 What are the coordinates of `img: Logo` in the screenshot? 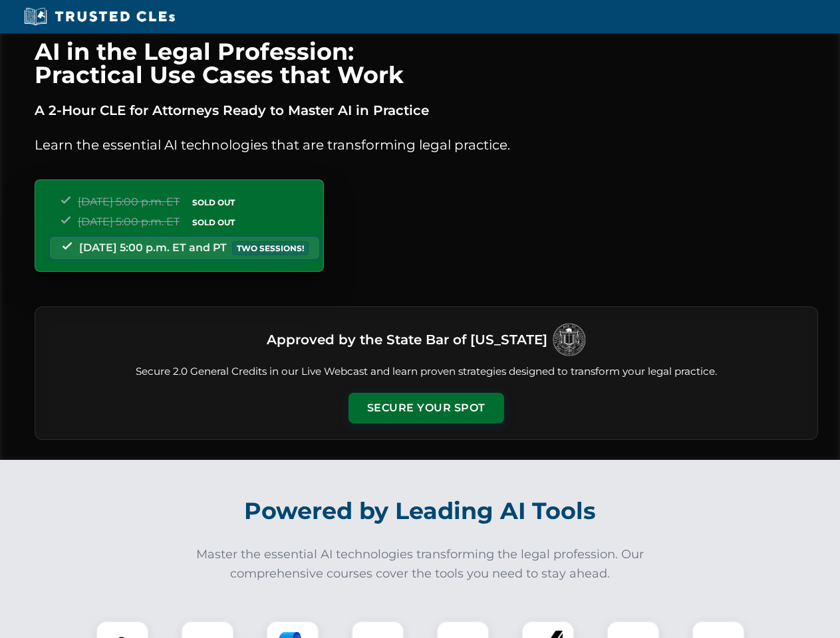 It's located at (570, 340).